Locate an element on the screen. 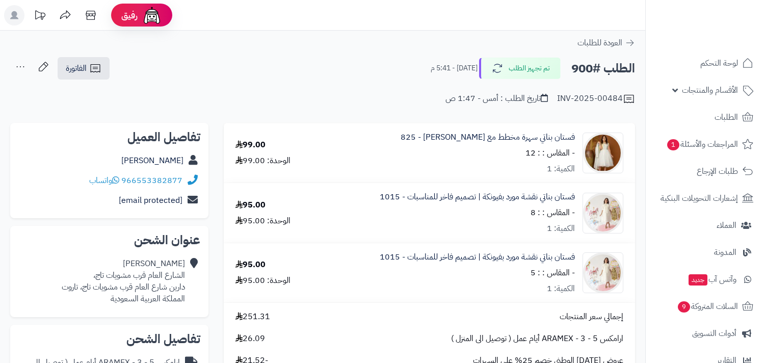 The height and width of the screenshot is (363, 765). span: المراجعات والأسئلة is located at coordinates (702, 144).